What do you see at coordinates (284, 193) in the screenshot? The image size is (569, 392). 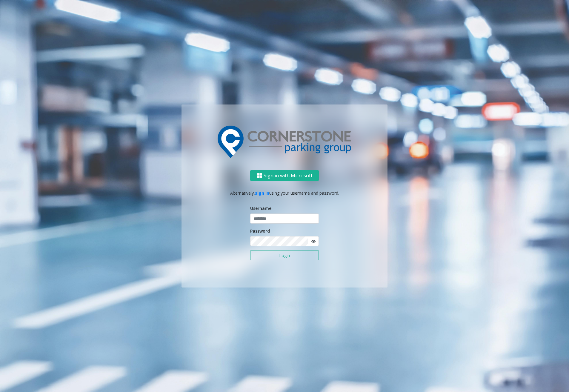 I see `p: Alternatively, using your username and password.` at bounding box center [284, 193].